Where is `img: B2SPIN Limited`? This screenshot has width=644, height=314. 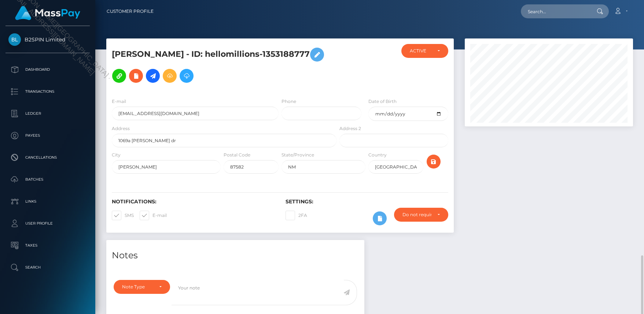 img: B2SPIN Limited is located at coordinates (15, 40).